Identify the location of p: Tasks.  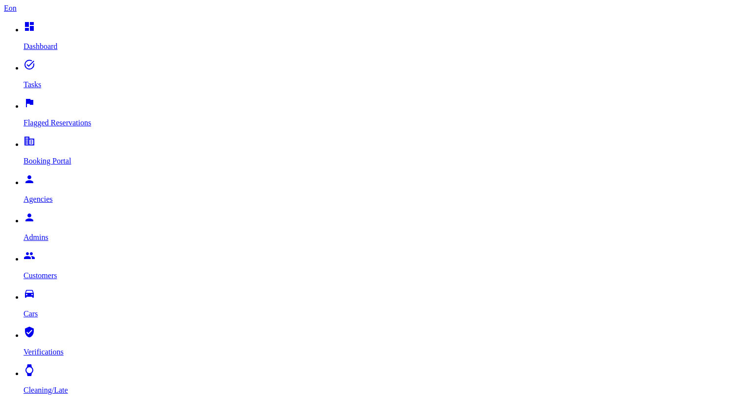
(376, 85).